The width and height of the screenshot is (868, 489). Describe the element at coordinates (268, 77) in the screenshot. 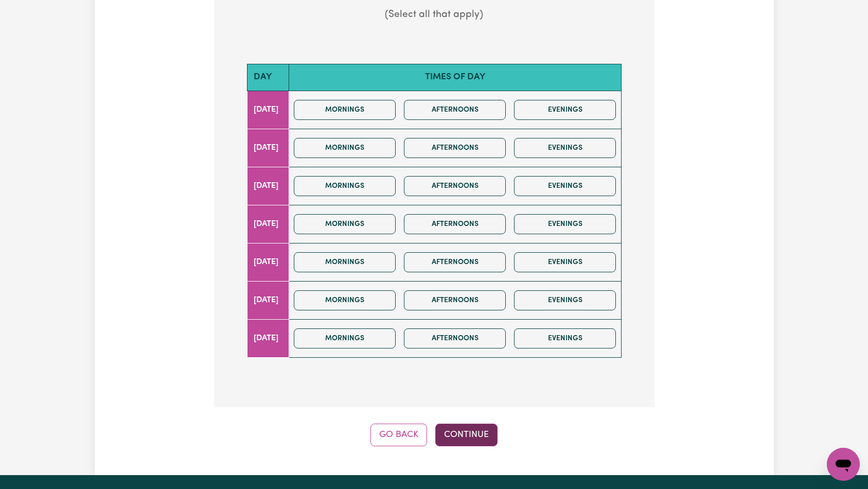

I see `th: Day` at that location.